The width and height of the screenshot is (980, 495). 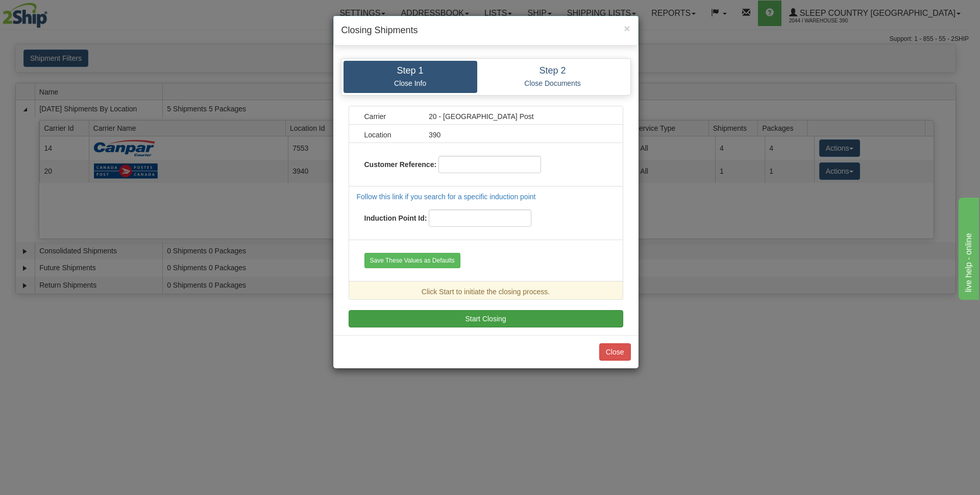 I want to click on label: Induction Point Id:, so click(x=396, y=218).